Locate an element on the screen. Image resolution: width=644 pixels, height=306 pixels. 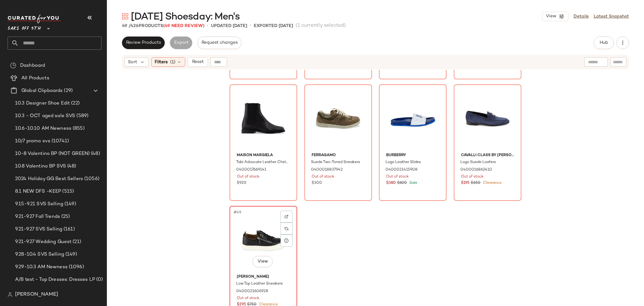
span: Filters is located at coordinates (161, 62).